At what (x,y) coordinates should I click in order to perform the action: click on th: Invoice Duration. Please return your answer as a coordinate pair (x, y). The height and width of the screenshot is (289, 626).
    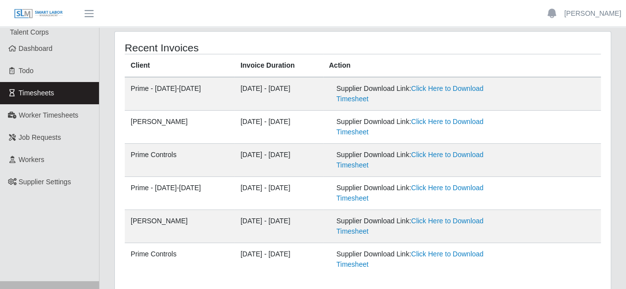
    Looking at the image, I should click on (279, 66).